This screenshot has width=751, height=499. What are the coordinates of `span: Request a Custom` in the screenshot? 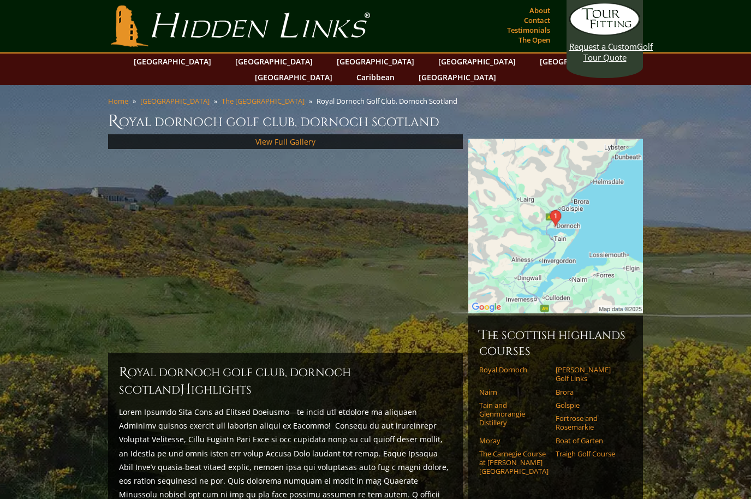 It's located at (603, 46).